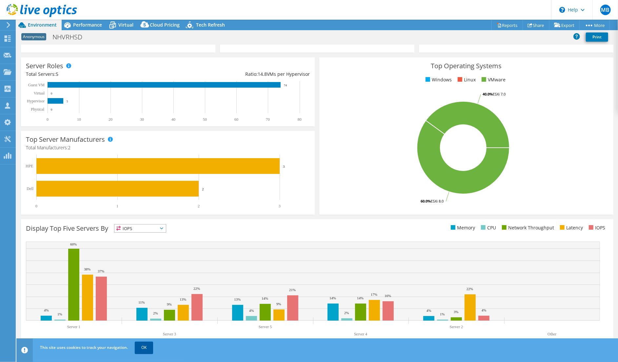  What do you see at coordinates (67, 101) in the screenshot?
I see `text: 5` at bounding box center [67, 101].